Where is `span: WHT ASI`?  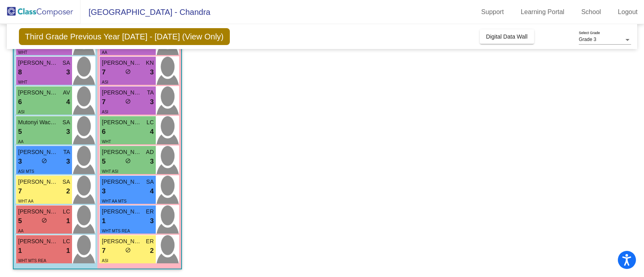
span: WHT ASI is located at coordinates (110, 171).